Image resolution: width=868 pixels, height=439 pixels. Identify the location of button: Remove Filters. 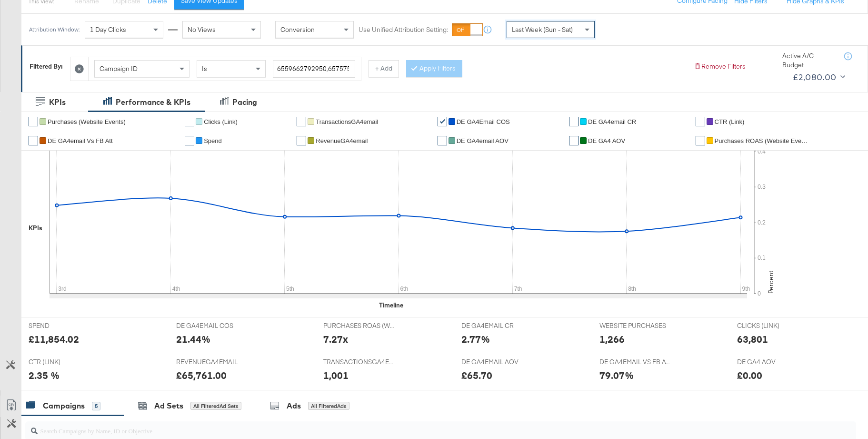
(719, 66).